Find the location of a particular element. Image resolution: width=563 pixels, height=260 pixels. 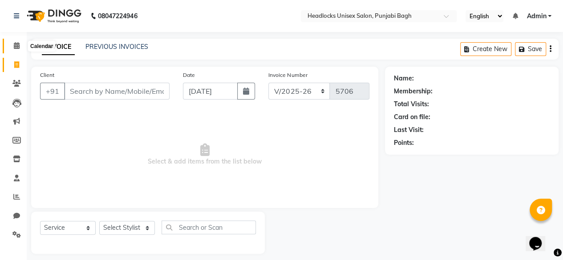

input: Search or Scan is located at coordinates (209, 227).